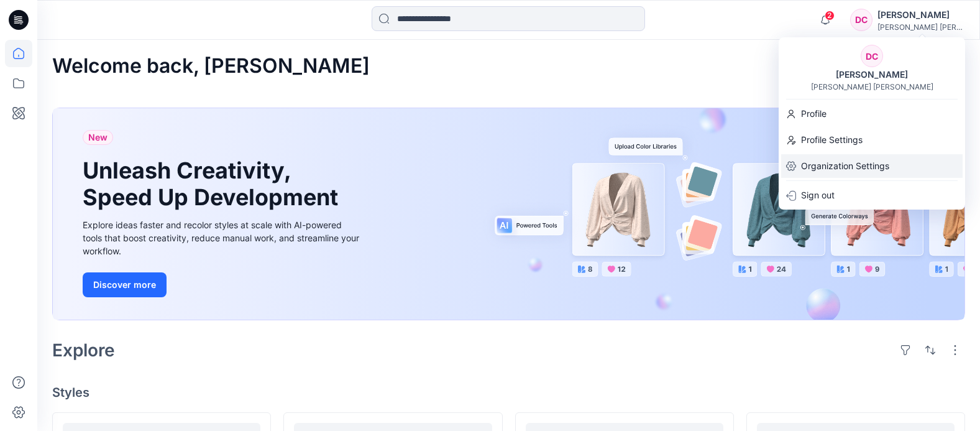 The image size is (980, 431). Describe the element at coordinates (213, 184) in the screenshot. I see `h1: Unleash Creativity, Speed Up Development` at that location.